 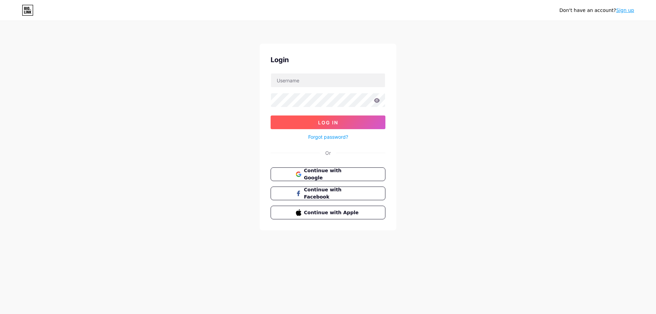 I want to click on a: Continue with Apple, so click(x=328, y=212).